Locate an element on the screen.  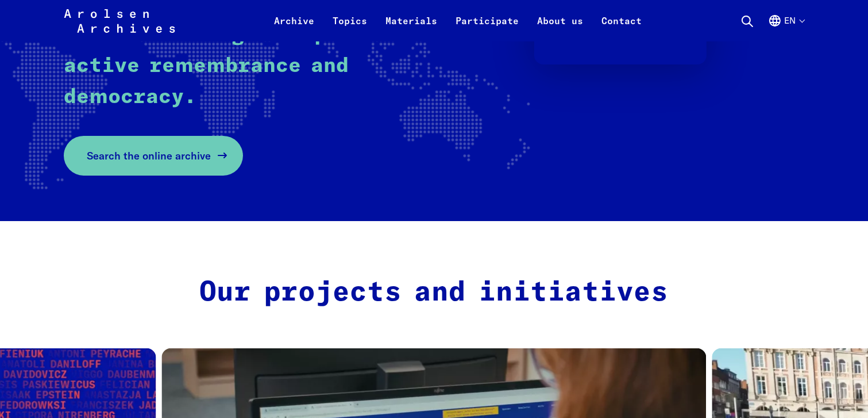
a: Materials is located at coordinates (412, 27).